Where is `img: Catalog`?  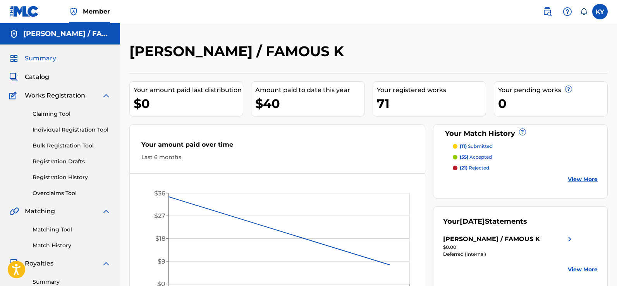
img: Catalog is located at coordinates (14, 77).